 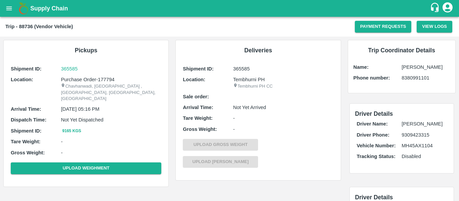 I want to click on h6: Trip Coordinator Details, so click(x=402, y=50).